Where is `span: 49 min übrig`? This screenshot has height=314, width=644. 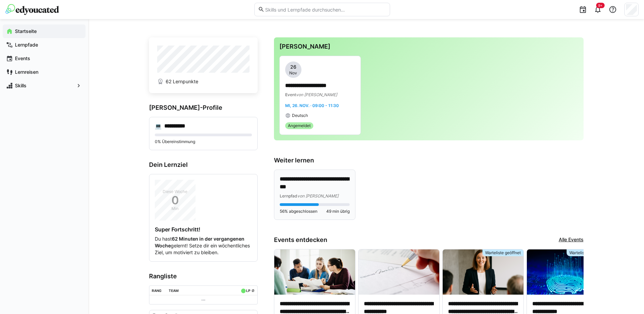
span: 49 min übrig is located at coordinates (338, 211).